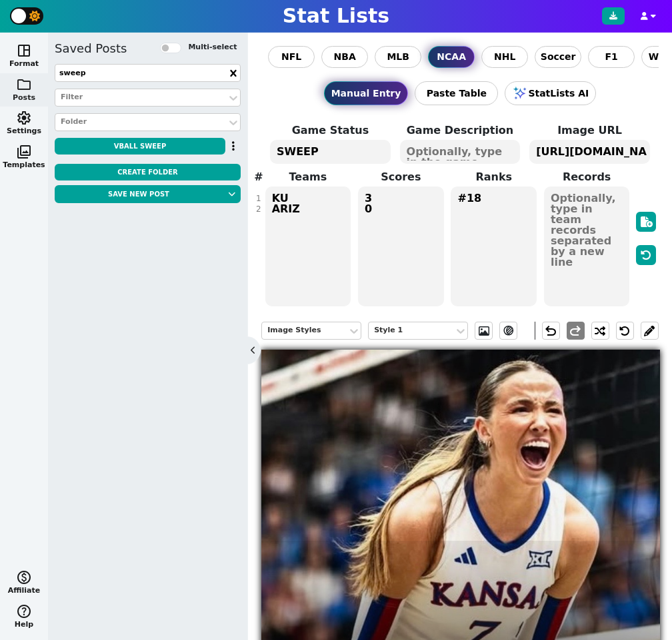 This screenshot has height=640, width=672. Describe the element at coordinates (504, 57) in the screenshot. I see `span: NHL` at that location.